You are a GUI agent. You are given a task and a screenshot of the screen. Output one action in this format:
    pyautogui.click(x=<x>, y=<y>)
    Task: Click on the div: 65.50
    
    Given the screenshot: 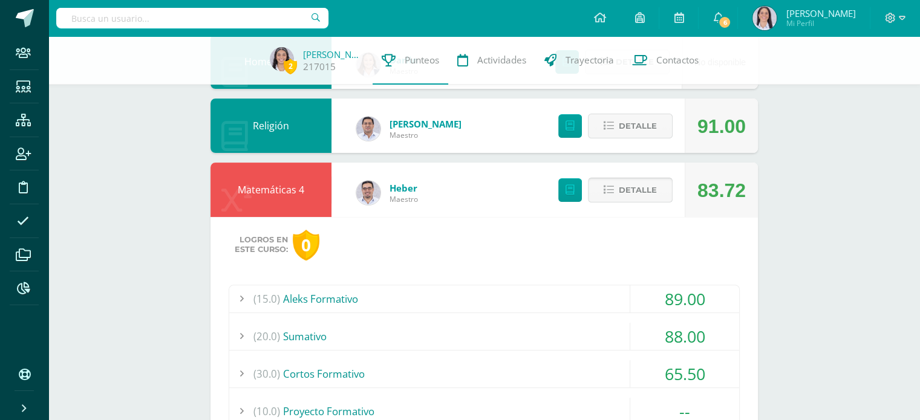 What is the action you would take?
    pyautogui.click(x=685, y=374)
    